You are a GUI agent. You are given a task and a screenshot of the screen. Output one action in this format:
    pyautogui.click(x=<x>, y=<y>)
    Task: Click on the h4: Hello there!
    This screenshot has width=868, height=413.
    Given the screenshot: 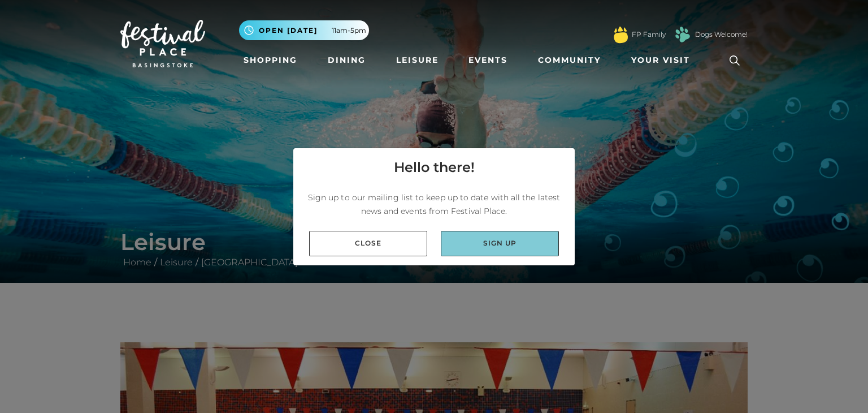 What is the action you would take?
    pyautogui.click(x=434, y=167)
    